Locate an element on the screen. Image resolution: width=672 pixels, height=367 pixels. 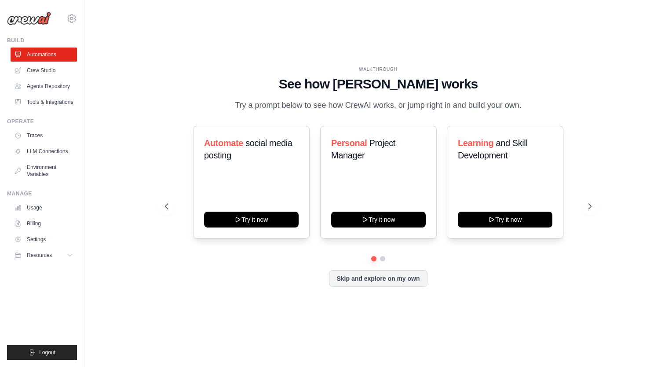
button: Skip and explore on my own is located at coordinates (378, 278).